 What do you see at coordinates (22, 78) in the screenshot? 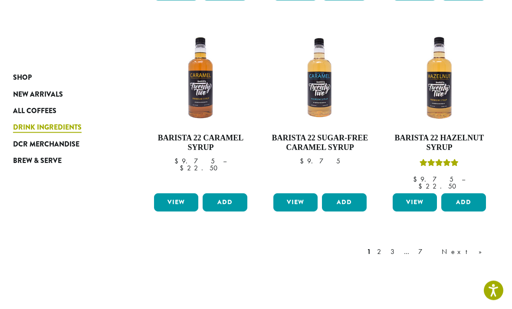
I see `span: Shop` at bounding box center [22, 78].